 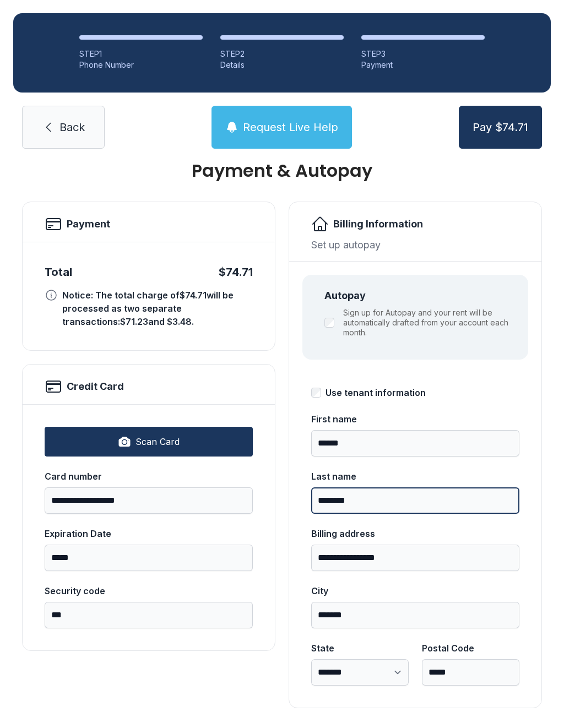 What do you see at coordinates (429, 322) in the screenshot?
I see `label: Sign up for Autopay and your rent will be automatically drafted from your account each month.` at bounding box center [429, 322].